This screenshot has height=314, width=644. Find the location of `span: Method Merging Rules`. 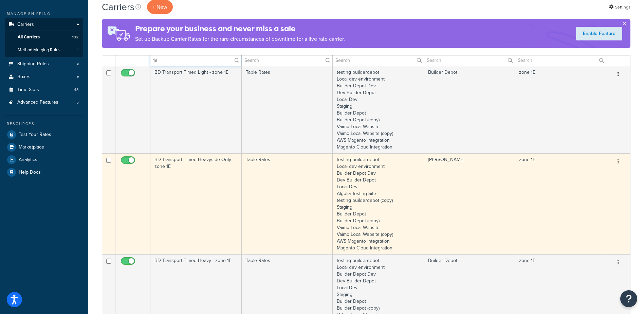

span: Method Merging Rules is located at coordinates (39, 50).